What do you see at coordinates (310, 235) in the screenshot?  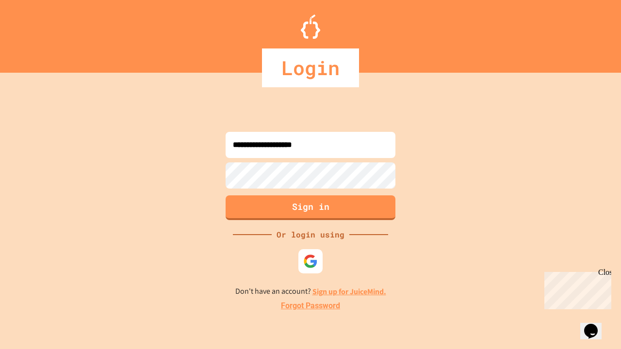 I see `div: Or login using` at bounding box center [310, 235].